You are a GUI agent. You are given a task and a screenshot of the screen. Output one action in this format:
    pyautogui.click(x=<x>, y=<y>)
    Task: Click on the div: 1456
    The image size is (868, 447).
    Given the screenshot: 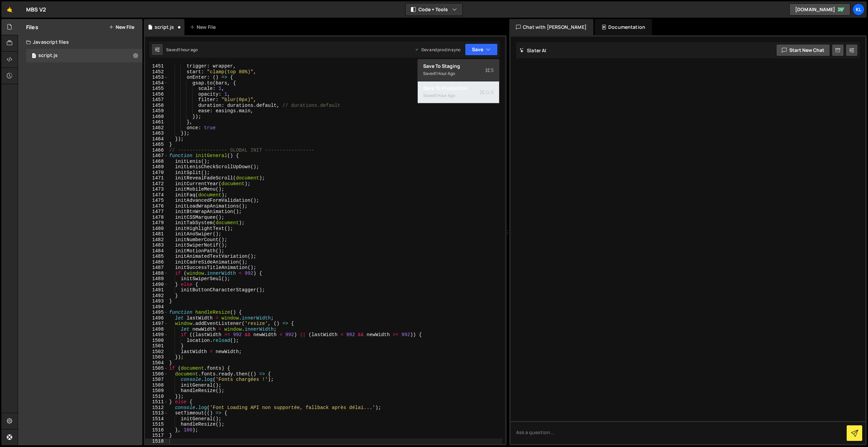 What is the action you would take?
    pyautogui.click(x=156, y=94)
    